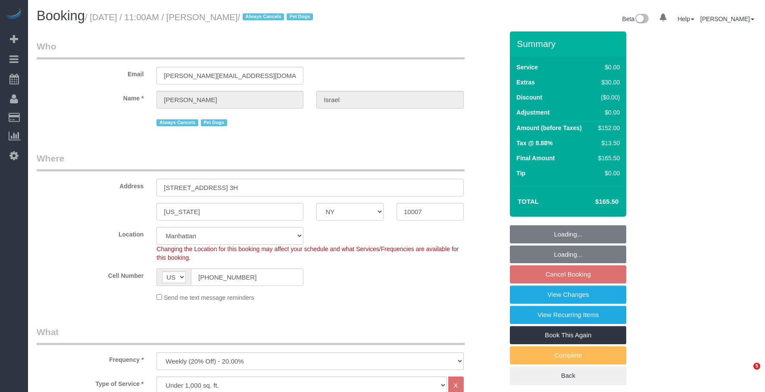 The height and width of the screenshot is (392, 765). I want to click on label: Cell Number, so click(90, 274).